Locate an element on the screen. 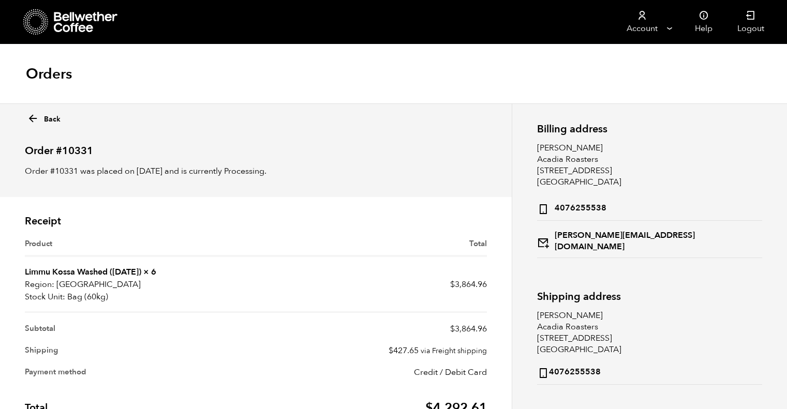  small: via Freight shipping is located at coordinates (454, 351).